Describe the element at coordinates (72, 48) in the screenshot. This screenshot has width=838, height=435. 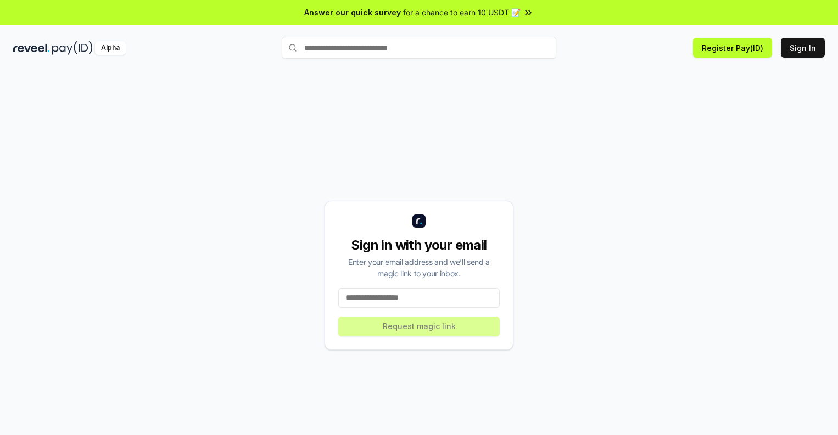
I see `img: pay_id` at that location.